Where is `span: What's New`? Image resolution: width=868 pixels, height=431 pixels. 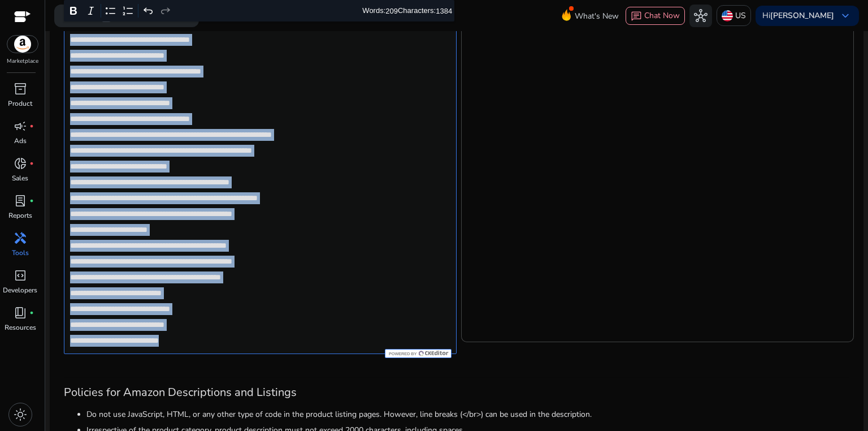 span: What's New is located at coordinates (597, 16).